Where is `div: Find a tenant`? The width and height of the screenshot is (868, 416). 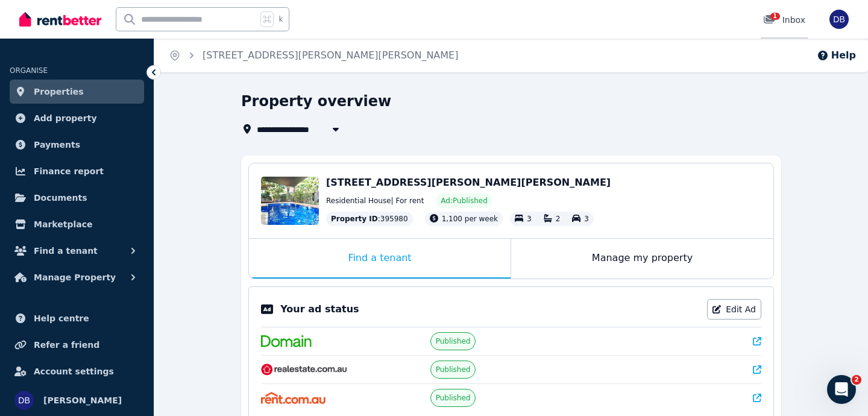
div: Find a tenant is located at coordinates (380, 259).